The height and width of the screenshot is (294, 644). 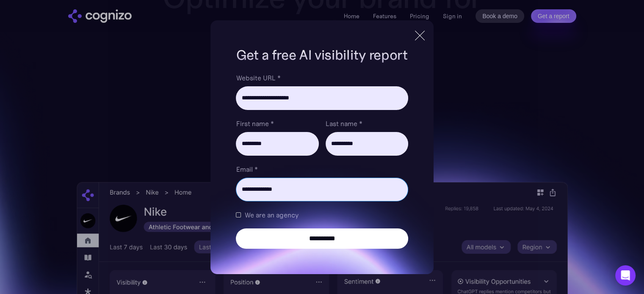 I want to click on form: Brand Report Form, so click(x=322, y=161).